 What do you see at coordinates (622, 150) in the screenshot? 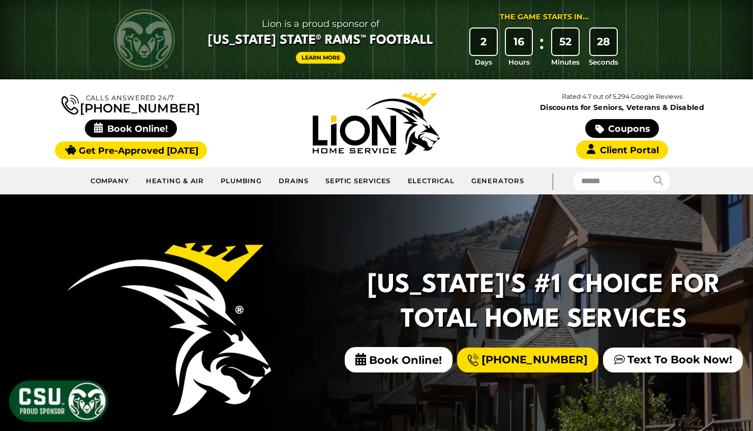
I see `a: Client Portal` at bounding box center [622, 150].